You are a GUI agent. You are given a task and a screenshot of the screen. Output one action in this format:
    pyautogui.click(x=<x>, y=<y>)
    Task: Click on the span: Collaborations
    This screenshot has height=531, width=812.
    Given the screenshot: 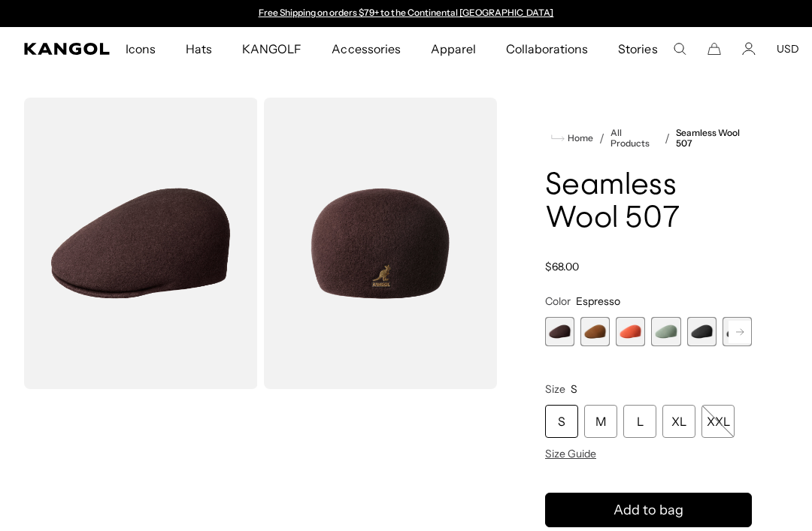 What is the action you would take?
    pyautogui.click(x=547, y=49)
    